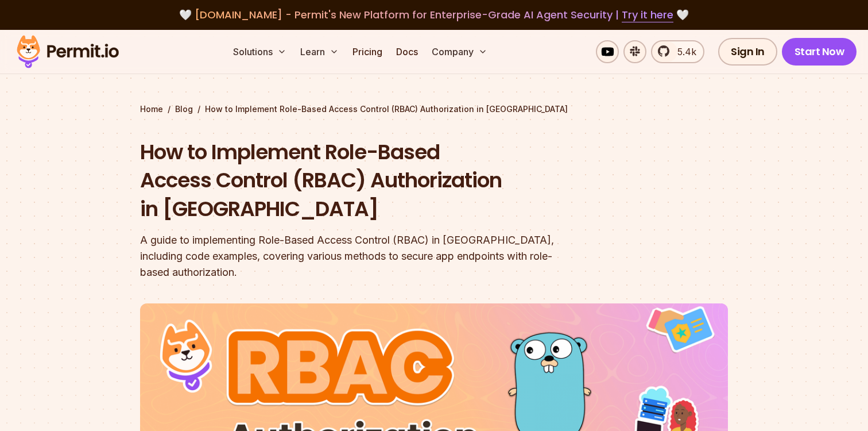 The image size is (868, 431). I want to click on a: Docs, so click(407, 52).